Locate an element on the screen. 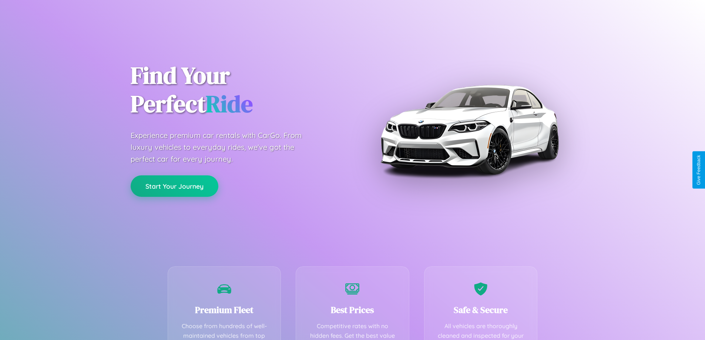  img: Premium BMW car rental vehicle is located at coordinates (470, 130).